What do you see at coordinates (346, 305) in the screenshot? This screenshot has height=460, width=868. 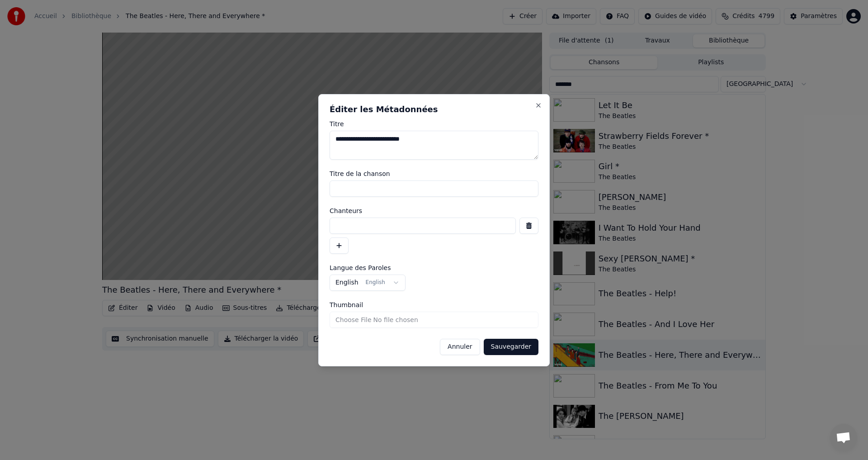 I see `span: Thumbnail` at bounding box center [346, 305].